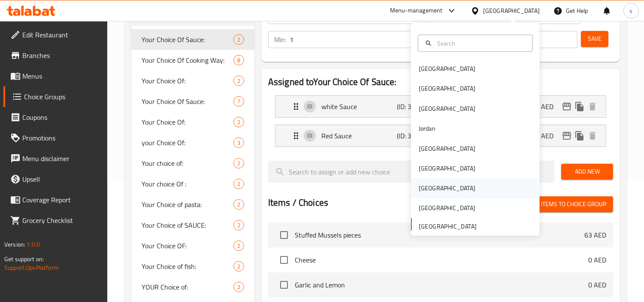  What do you see at coordinates (55, 34) in the screenshot?
I see `a: Edit Restaurant` at bounding box center [55, 34].